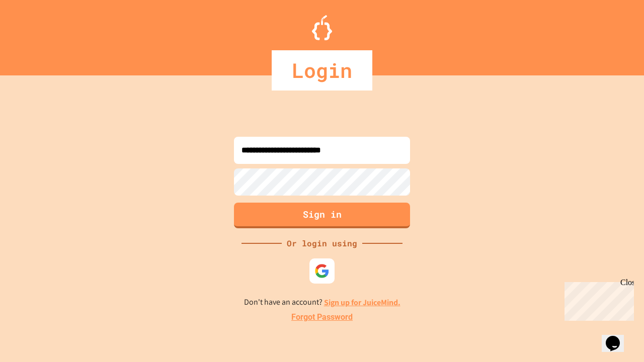  Describe the element at coordinates (322, 215) in the screenshot. I see `button: Sign in` at that location.